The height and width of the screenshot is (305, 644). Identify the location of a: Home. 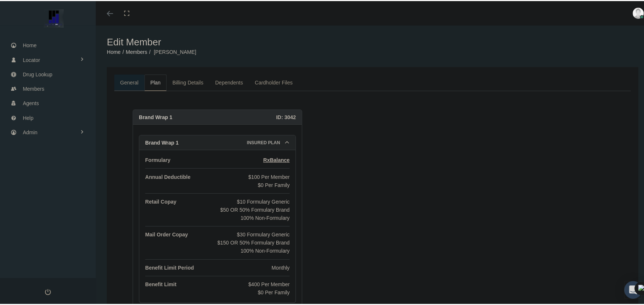
(113, 51).